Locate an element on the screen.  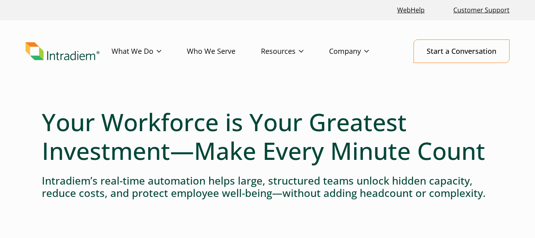
a: Link to homepage of Intradiem is located at coordinates (69, 51).